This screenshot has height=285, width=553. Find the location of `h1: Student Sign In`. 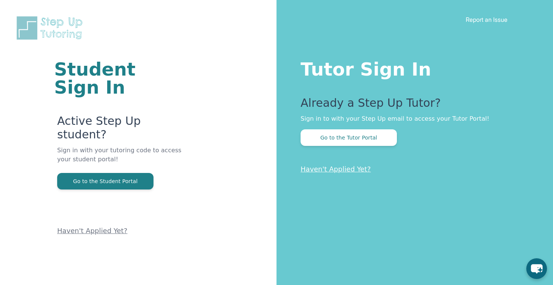

h1: Student Sign In is located at coordinates (120, 78).